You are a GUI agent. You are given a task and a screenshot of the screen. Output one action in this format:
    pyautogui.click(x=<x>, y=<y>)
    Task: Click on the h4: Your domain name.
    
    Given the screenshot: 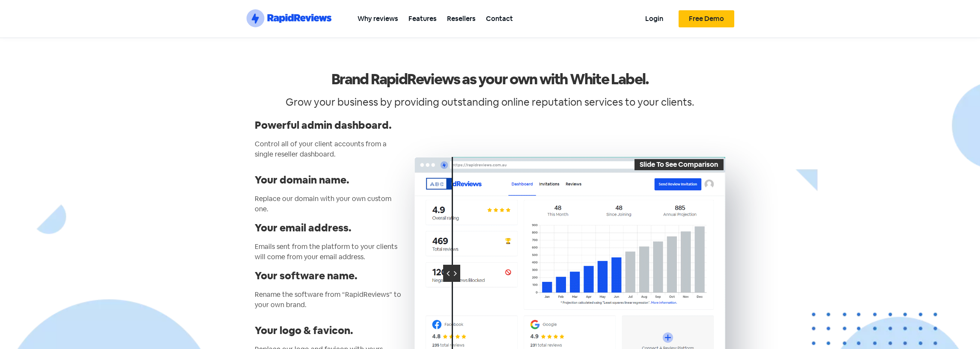 What is the action you would take?
    pyautogui.click(x=330, y=180)
    